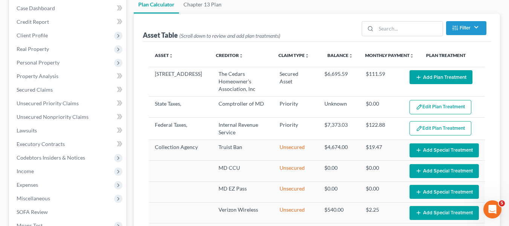 This screenshot has width=509, height=226. What do you see at coordinates (25, 171) in the screenshot?
I see `span: Income` at bounding box center [25, 171].